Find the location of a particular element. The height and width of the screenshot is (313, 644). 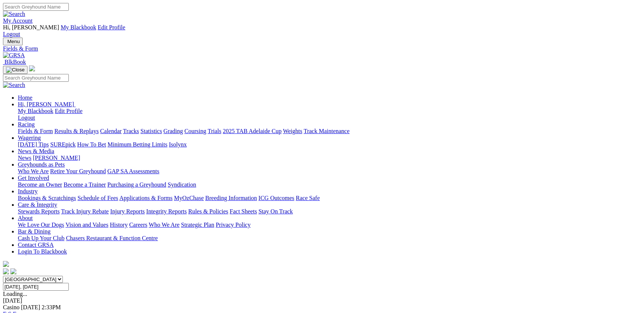

a: Become a Trainer is located at coordinates (85, 185).